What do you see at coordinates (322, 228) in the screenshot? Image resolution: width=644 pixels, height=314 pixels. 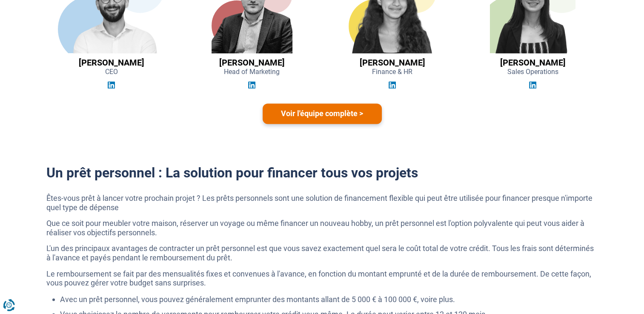 I see `p: Que ce soit pour meubler votre maison, réserver un voyage ou même financer un nouveau hobby, un p...` at bounding box center [322, 228].